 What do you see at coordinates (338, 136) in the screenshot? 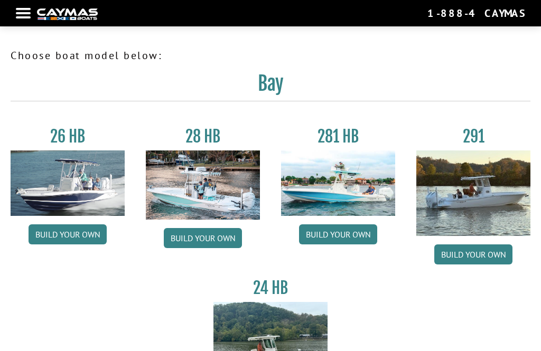
I see `h3: 281 HB` at bounding box center [338, 136].